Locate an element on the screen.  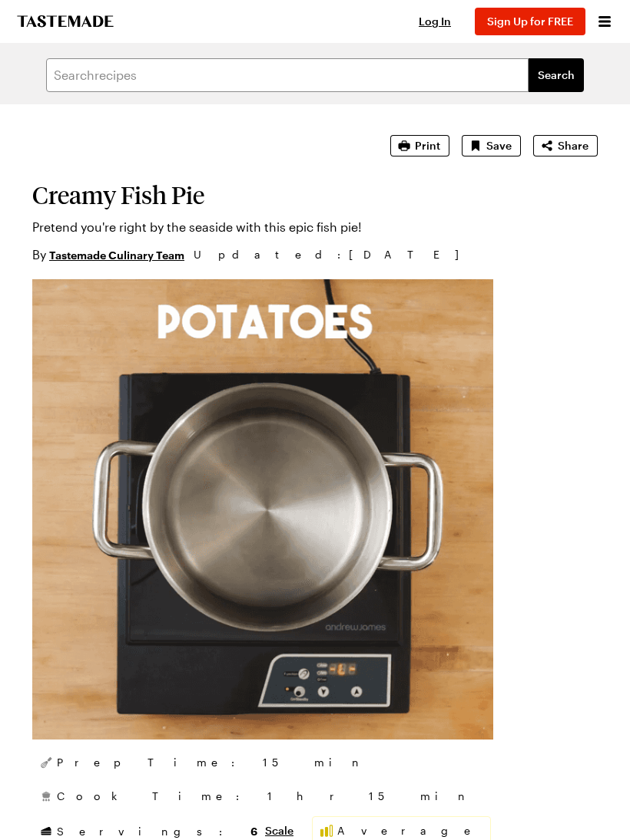
span: Cook Time: 1 hr 15 min is located at coordinates (263, 797).